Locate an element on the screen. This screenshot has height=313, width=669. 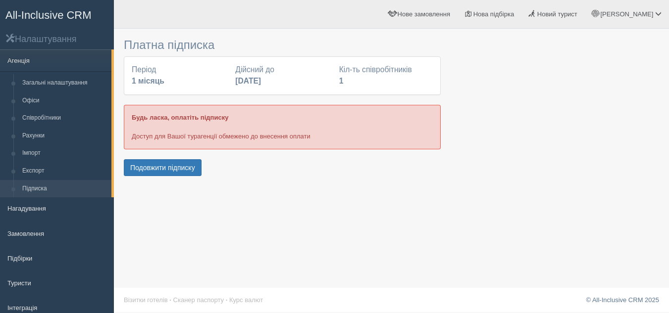
span: Нове замовлення is located at coordinates (424, 14).